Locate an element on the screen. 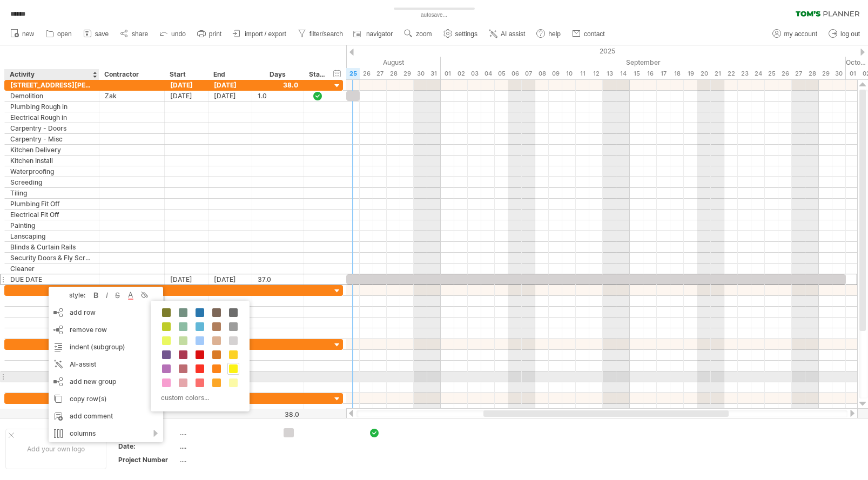 This screenshot has width=868, height=480. div: Days is located at coordinates (277, 75).